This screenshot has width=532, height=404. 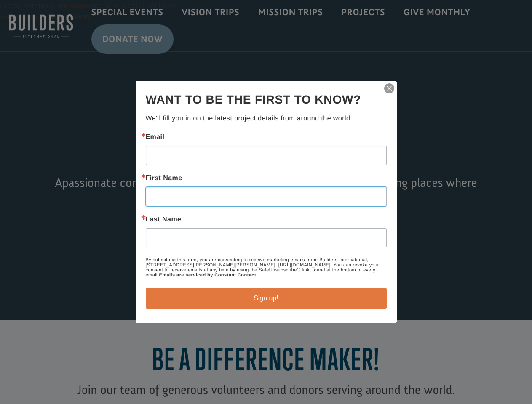 What do you see at coordinates (266, 119) in the screenshot?
I see `p: We'll fill you in on the latest project details from around the world.` at bounding box center [266, 119].